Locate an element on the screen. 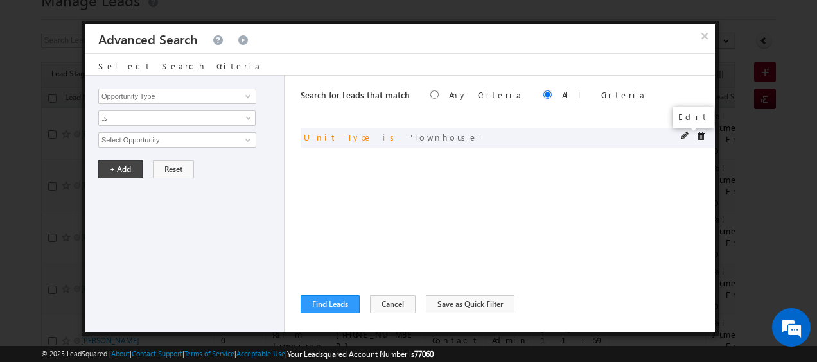  span: © 2025 LeadSquared | | | | | is located at coordinates (237, 354).